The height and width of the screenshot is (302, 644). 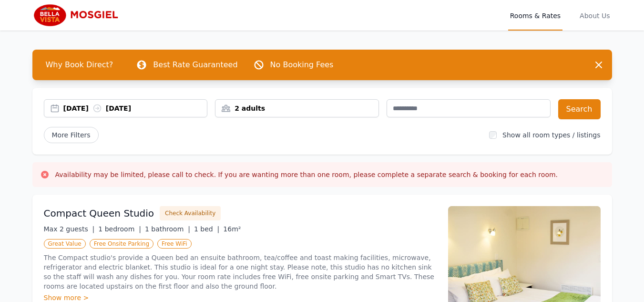 What do you see at coordinates (206, 229) in the screenshot?
I see `span: 1 bed |` at bounding box center [206, 229].